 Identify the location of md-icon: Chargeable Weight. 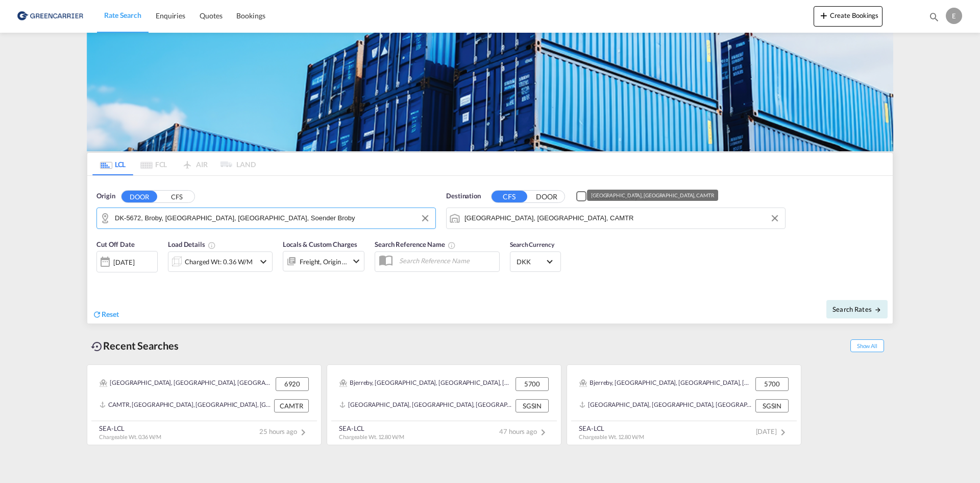
(212, 245).